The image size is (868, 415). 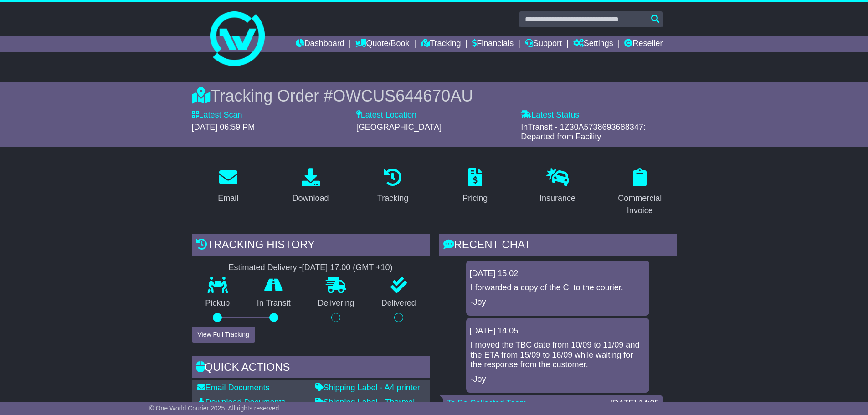 I want to click on a: Email Documents, so click(x=233, y=387).